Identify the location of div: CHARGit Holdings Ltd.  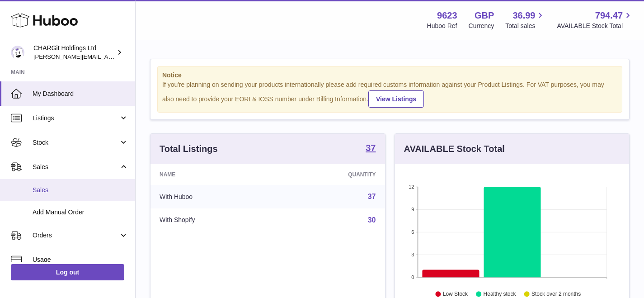
(74, 52).